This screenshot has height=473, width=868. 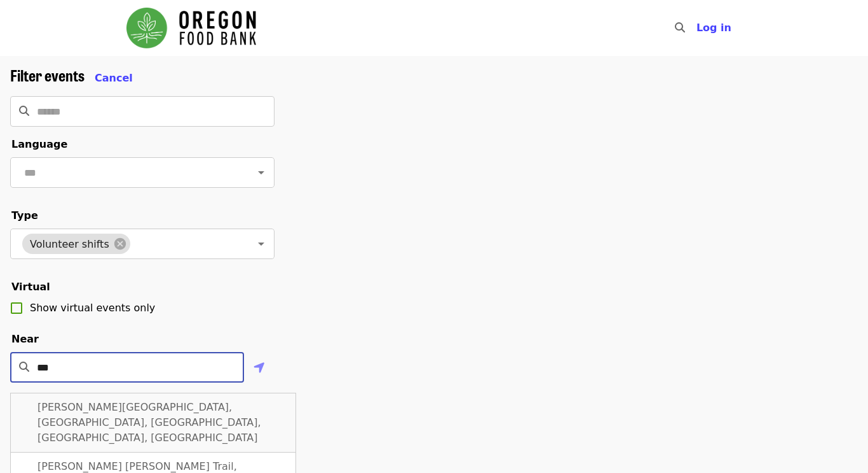 I want to click on img: Oregon Food Bank - Home, so click(x=191, y=28).